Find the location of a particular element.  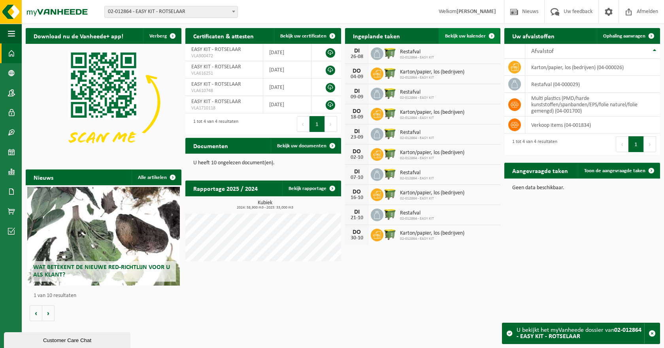

button: Volgende is located at coordinates (48, 313).